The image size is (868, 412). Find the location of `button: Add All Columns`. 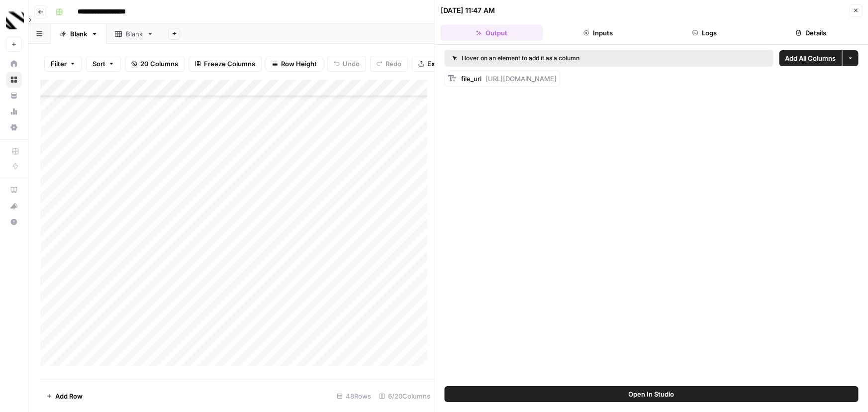

button: Add All Columns is located at coordinates (811, 58).